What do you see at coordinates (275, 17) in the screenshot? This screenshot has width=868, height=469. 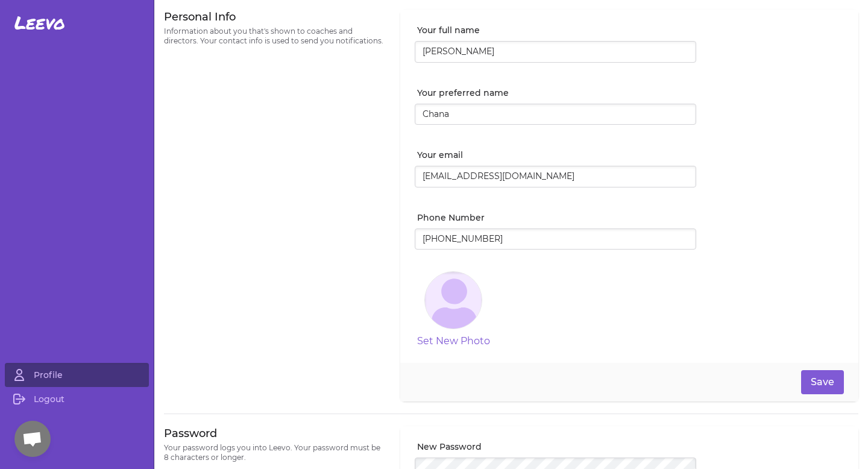 I see `h3: Personal Info` at bounding box center [275, 17].